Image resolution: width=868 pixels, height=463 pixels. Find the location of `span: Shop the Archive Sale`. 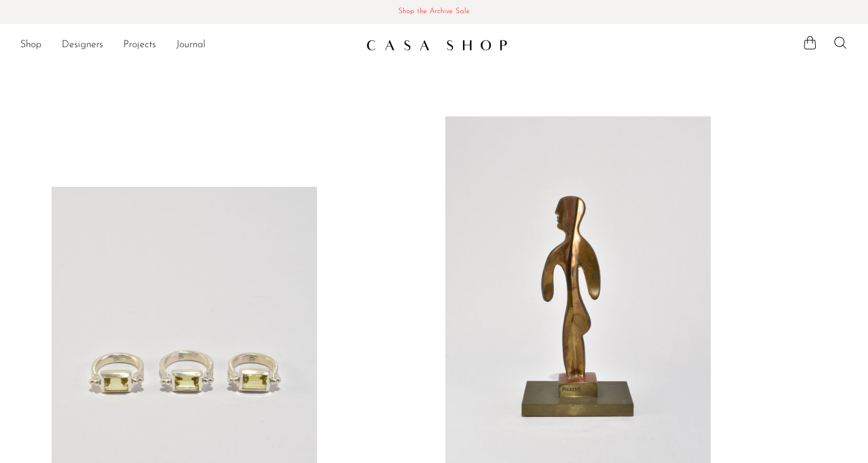

span: Shop the Archive Sale is located at coordinates (434, 12).